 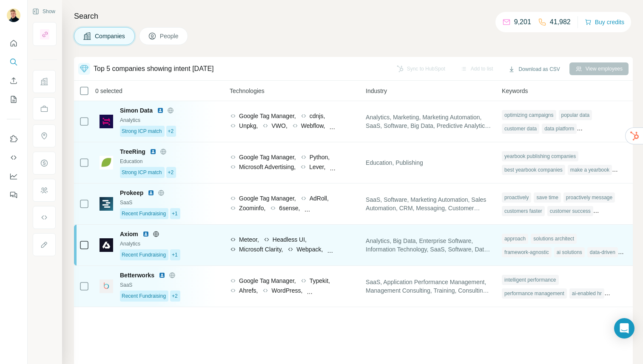 What do you see at coordinates (526, 252) in the screenshot?
I see `div: framework-agnostic` at bounding box center [526, 252].